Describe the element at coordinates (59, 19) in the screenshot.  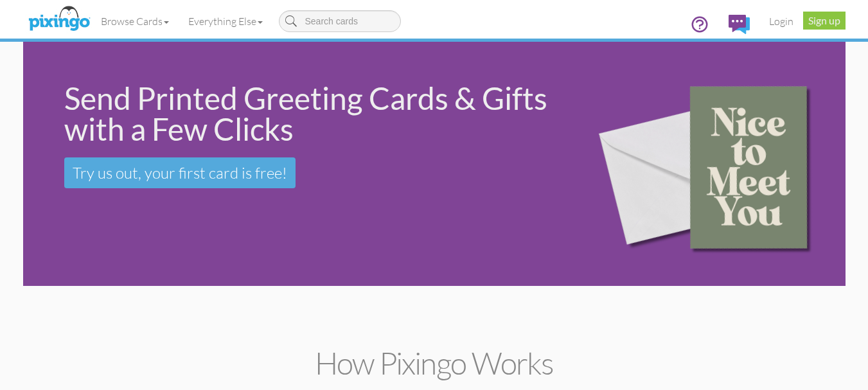
I see `img: pixingo logo` at that location.